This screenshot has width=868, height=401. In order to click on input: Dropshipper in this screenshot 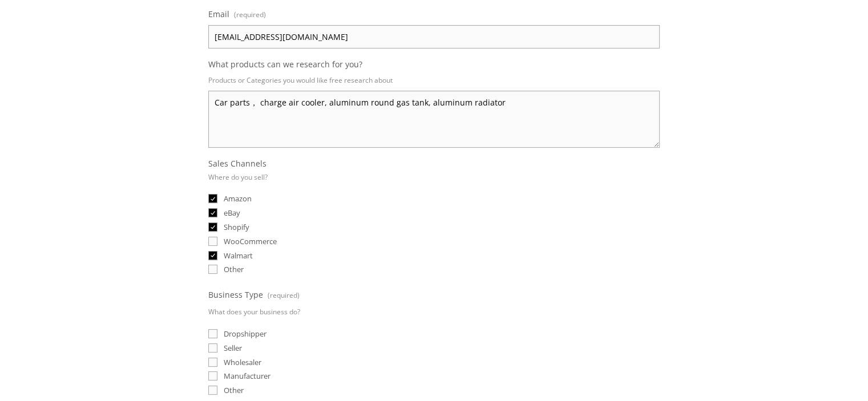, I will do `click(213, 334)`.